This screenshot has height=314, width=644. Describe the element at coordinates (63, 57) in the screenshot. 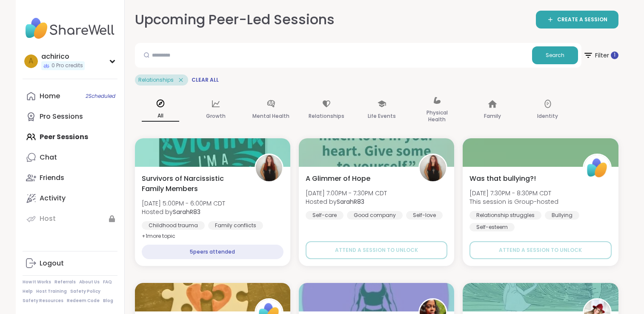

I see `div: achirico` at that location.